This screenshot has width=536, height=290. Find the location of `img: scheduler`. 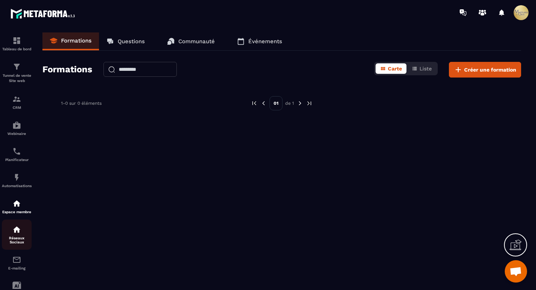

img: scheduler is located at coordinates (17, 151).